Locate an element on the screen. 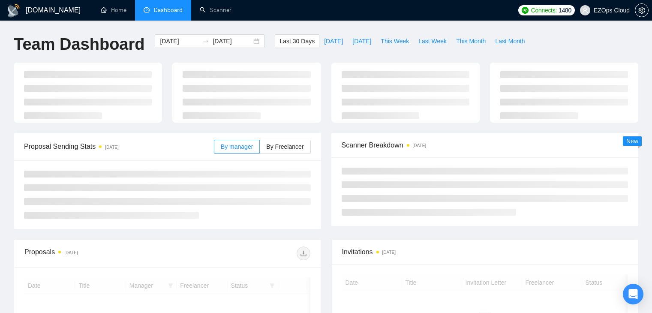 Image resolution: width=652 pixels, height=313 pixels. a: searchScanner is located at coordinates (216, 10).